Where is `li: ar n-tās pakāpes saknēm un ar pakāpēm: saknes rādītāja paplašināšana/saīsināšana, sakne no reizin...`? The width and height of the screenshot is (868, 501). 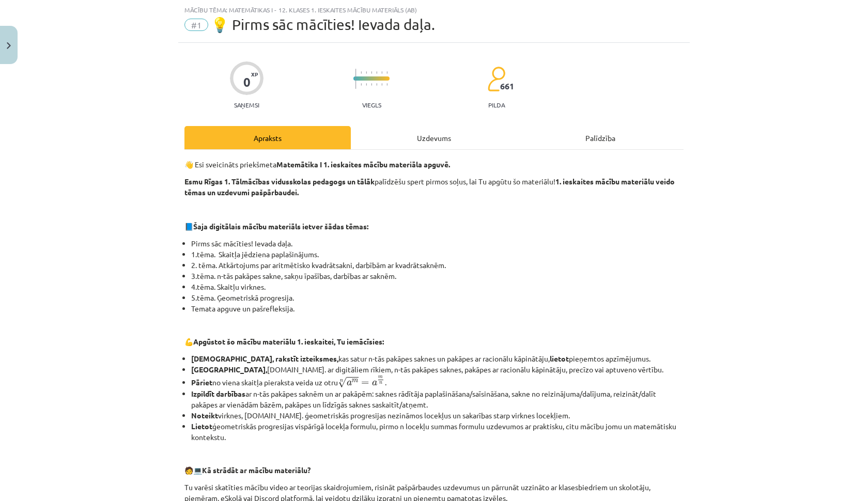 li: ar n-tās pakāpes saknēm un ar pakāpēm: saknes rādītāja paplašināšana/saīsināšana, sakne no reizin... is located at coordinates (437, 399).